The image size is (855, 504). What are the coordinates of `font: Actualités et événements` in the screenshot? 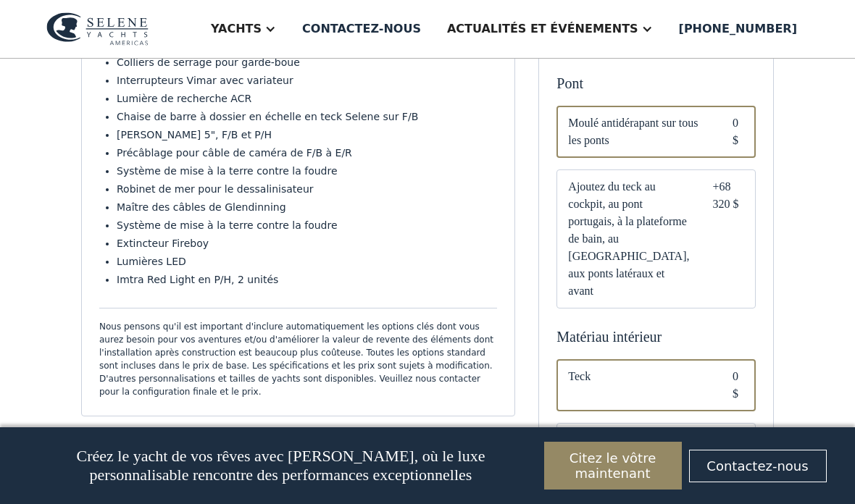 It's located at (542, 28).